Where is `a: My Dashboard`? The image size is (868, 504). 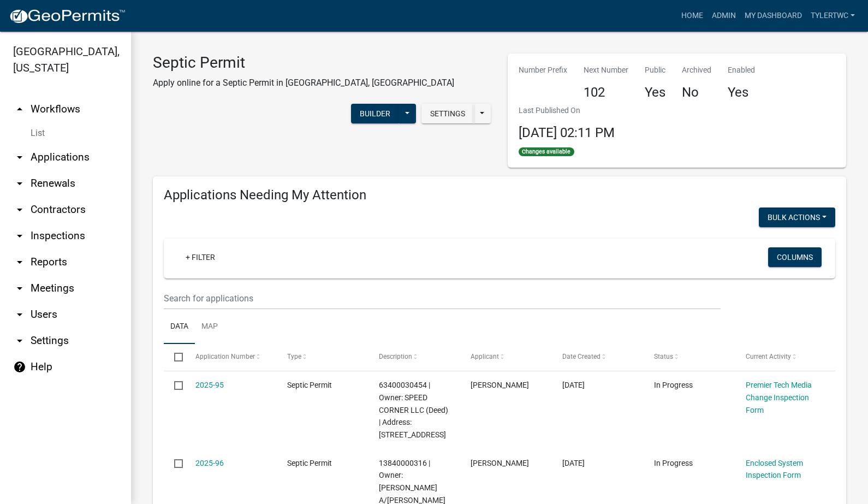
a: My Dashboard is located at coordinates (773, 16).